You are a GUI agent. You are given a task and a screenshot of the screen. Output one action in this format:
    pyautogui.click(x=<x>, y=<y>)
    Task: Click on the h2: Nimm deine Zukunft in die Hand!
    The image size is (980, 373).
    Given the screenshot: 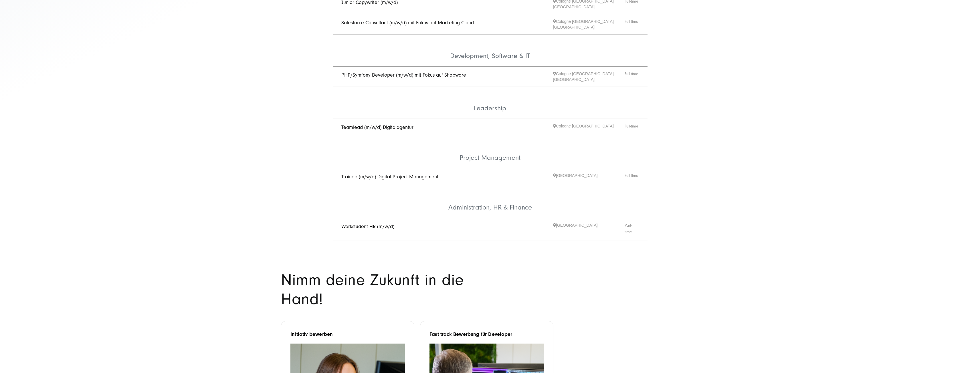 What is the action you would take?
    pyautogui.click(x=383, y=290)
    